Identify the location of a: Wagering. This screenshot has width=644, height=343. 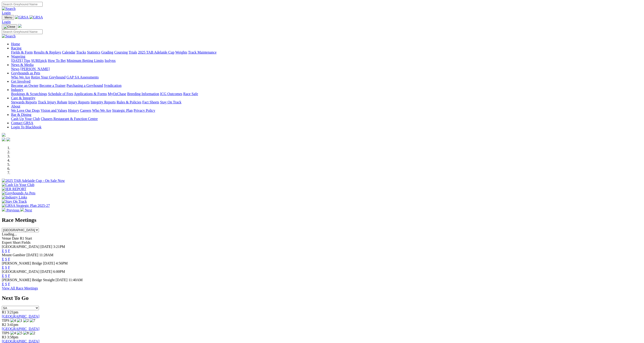
(18, 56).